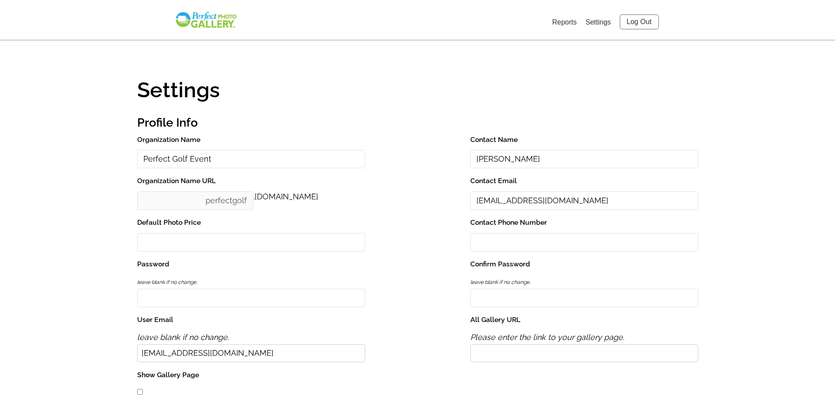 Image resolution: width=835 pixels, height=414 pixels. What do you see at coordinates (195, 181) in the screenshot?
I see `label: Organization Name URL` at bounding box center [195, 181].